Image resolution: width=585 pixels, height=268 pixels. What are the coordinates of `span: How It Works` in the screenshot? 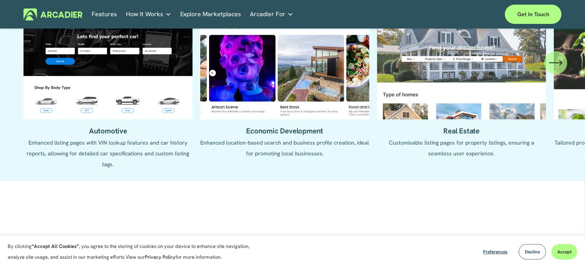 It's located at (144, 14).